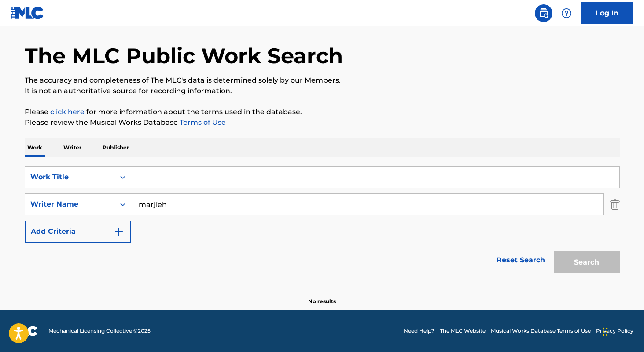  I want to click on div: Chat Widget, so click(622, 331).